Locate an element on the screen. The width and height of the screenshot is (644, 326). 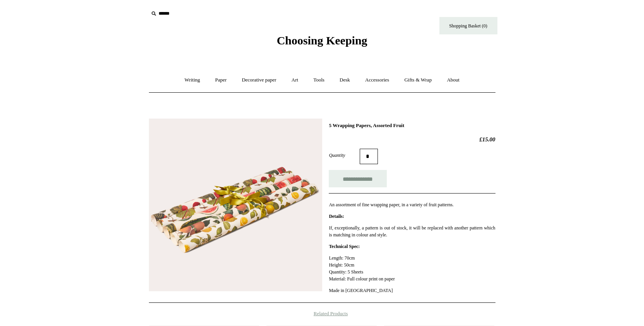
img: 5 Wrapping Papers, Assorted Fruit is located at coordinates (235, 205).